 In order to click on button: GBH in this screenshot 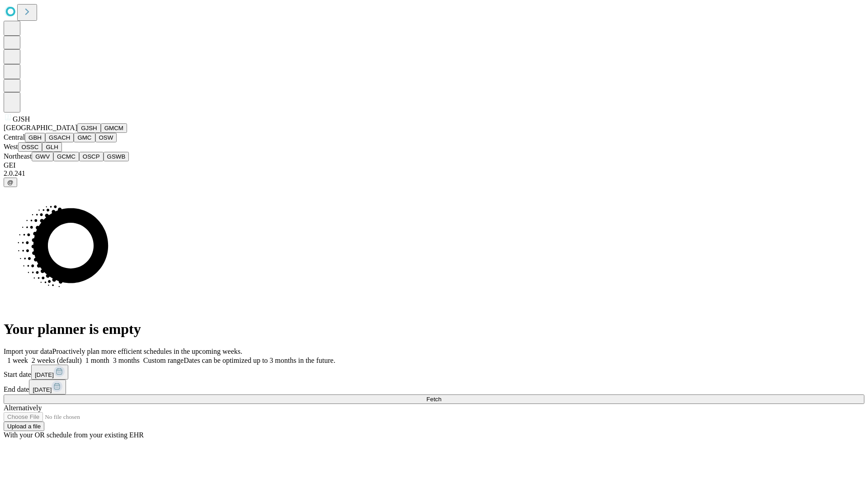, I will do `click(35, 137)`.